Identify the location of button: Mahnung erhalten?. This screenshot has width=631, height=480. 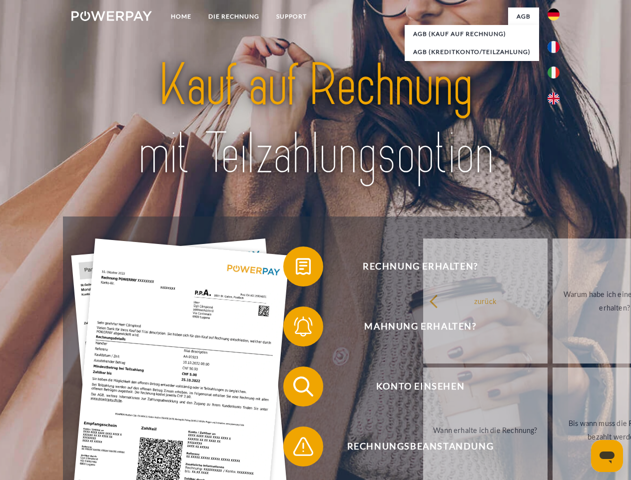
(413, 326).